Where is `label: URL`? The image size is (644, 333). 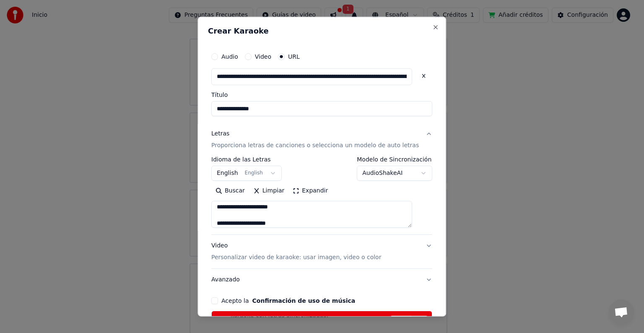
label: URL is located at coordinates (294, 57).